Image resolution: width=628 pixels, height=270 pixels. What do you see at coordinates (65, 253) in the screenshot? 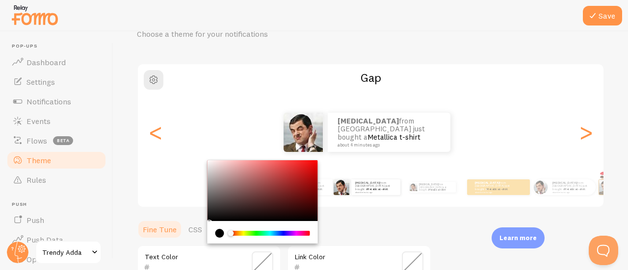
I see `span: Trendy Adda` at bounding box center [65, 253].